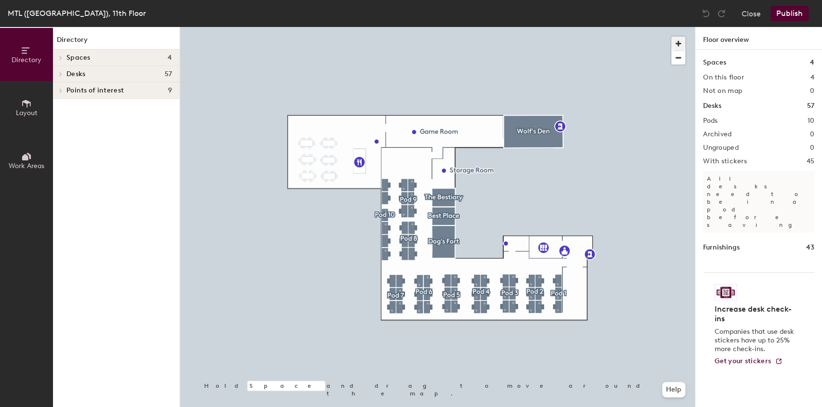 Image resolution: width=822 pixels, height=407 pixels. I want to click on h1: 43, so click(810, 248).